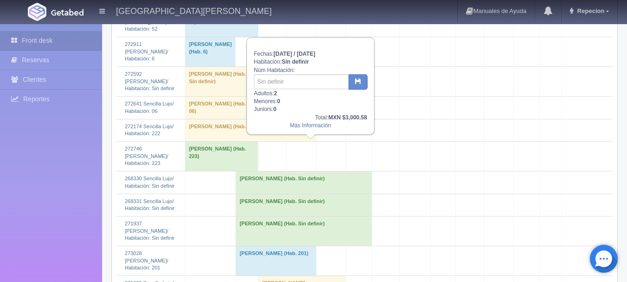 The image size is (627, 282). Describe the element at coordinates (149, 205) in the screenshot. I see `a: 268331 Sencilla Lujo/Habitación: Sin definir` at that location.